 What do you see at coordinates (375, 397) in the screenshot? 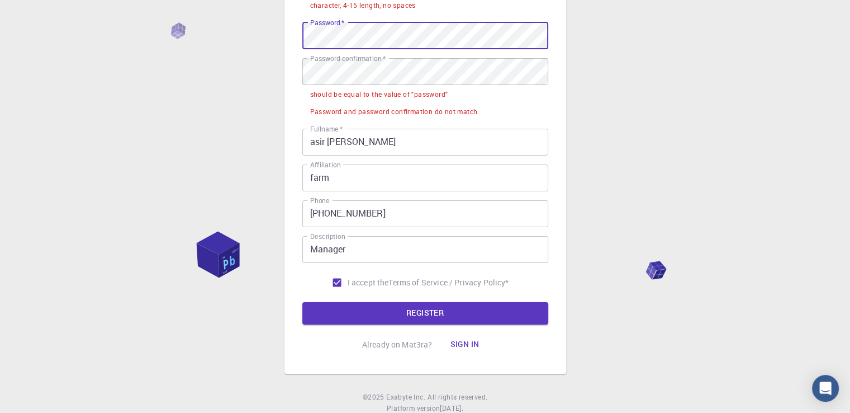
I see `span: © 2025` at bounding box center [375, 397].